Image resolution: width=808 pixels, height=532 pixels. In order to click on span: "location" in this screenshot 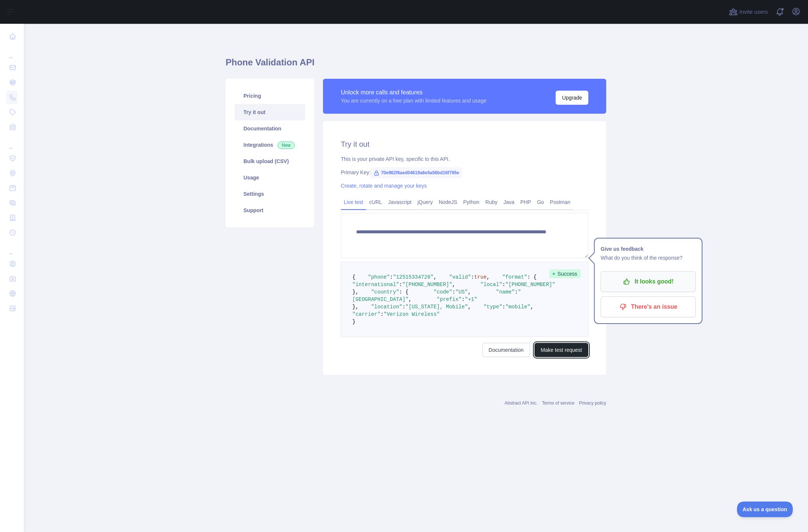, I will do `click(386, 307)`.